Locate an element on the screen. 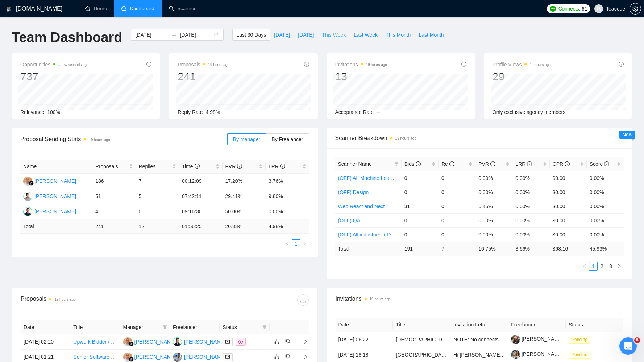  span: Reply Rate is located at coordinates (190, 112).